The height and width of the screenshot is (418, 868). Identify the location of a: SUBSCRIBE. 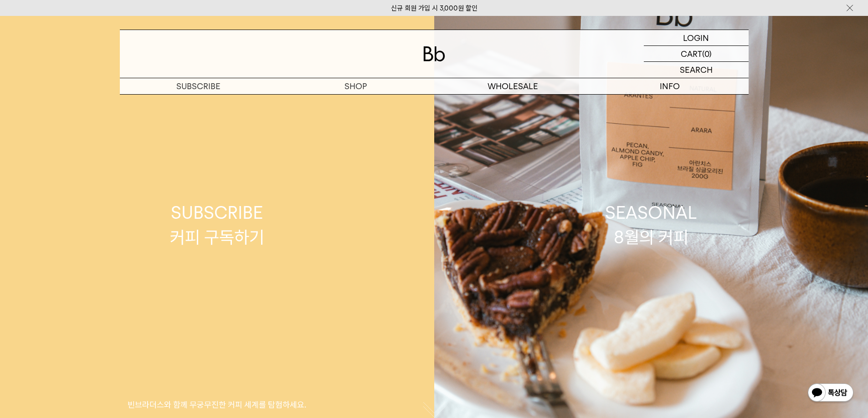
(198, 86).